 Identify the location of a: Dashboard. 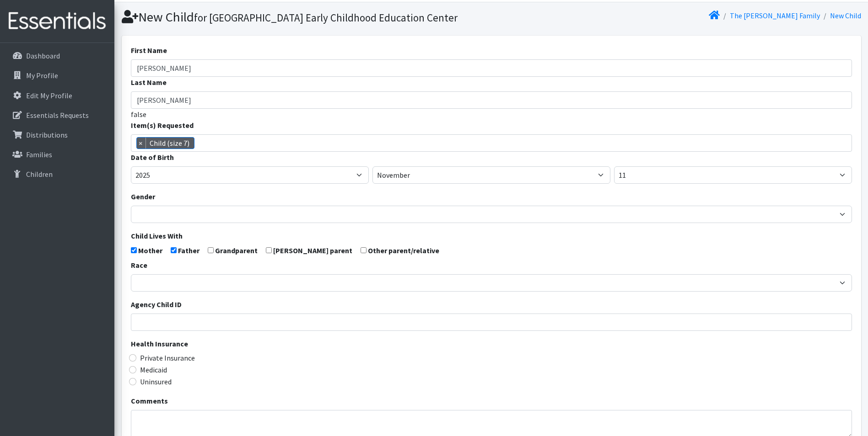
(57, 56).